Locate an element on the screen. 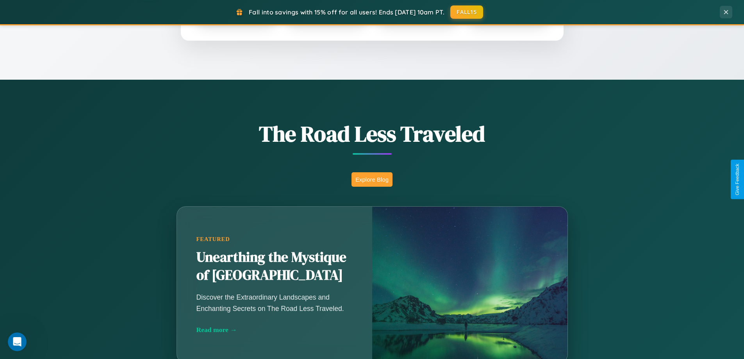 The width and height of the screenshot is (744, 359). h1: The Road Less Traveled is located at coordinates (372, 134).